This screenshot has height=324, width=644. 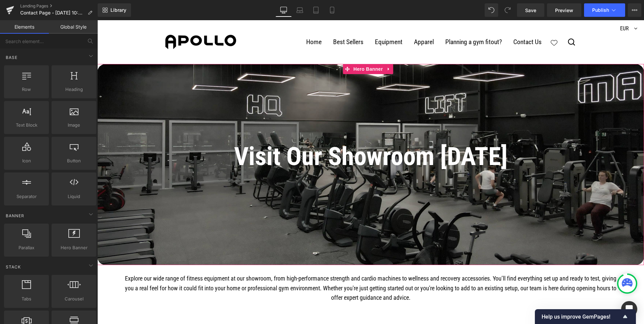 What do you see at coordinates (316, 10) in the screenshot?
I see `a: Tablet` at bounding box center [316, 10].